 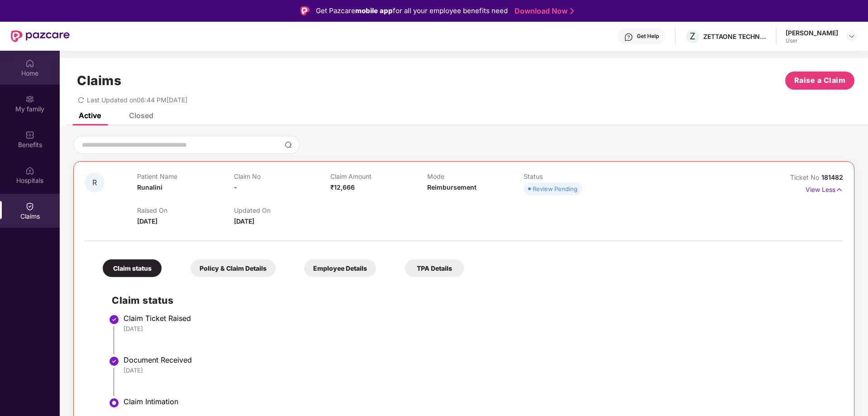 I want to click on img: svg+xml;base64,PHN2ZyBpZD0iU3RlcC1BY3RpdmUtMzJ4MzIiIHhtbG5zPSJodHRwOi8vd3d3LnczLm9yZy8yMDAwL3N2Zy..., so click(x=114, y=402).